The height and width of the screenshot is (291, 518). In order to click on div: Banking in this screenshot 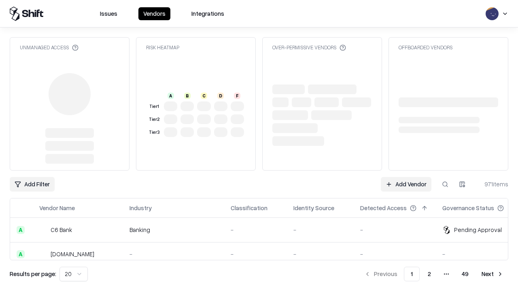, I will do `click(174, 230)`.